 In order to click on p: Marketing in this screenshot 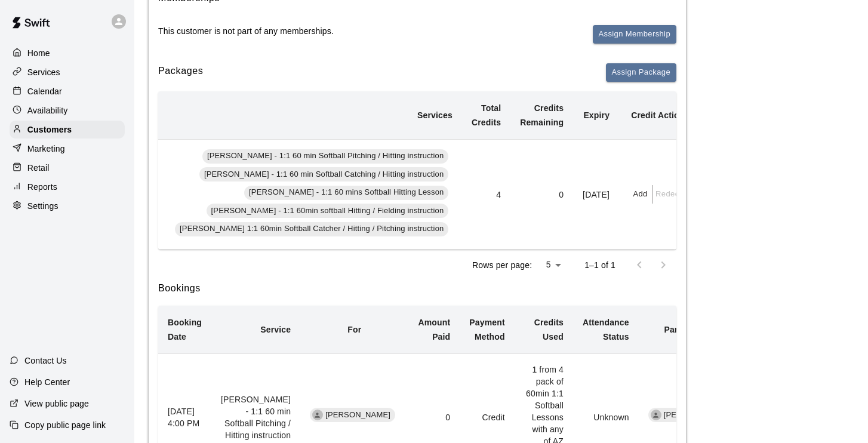, I will do `click(46, 148)`.